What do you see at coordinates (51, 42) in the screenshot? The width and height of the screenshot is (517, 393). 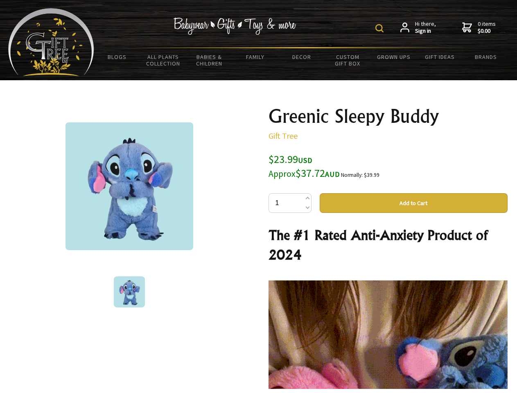 I see `img: Babyware - Gifts - Toys and more...` at bounding box center [51, 42].